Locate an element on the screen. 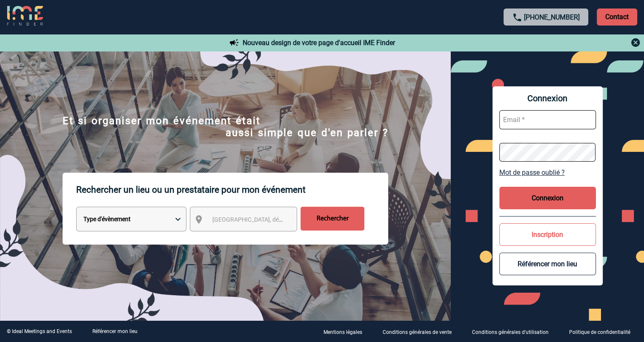  span: Connexion is located at coordinates (547, 98).